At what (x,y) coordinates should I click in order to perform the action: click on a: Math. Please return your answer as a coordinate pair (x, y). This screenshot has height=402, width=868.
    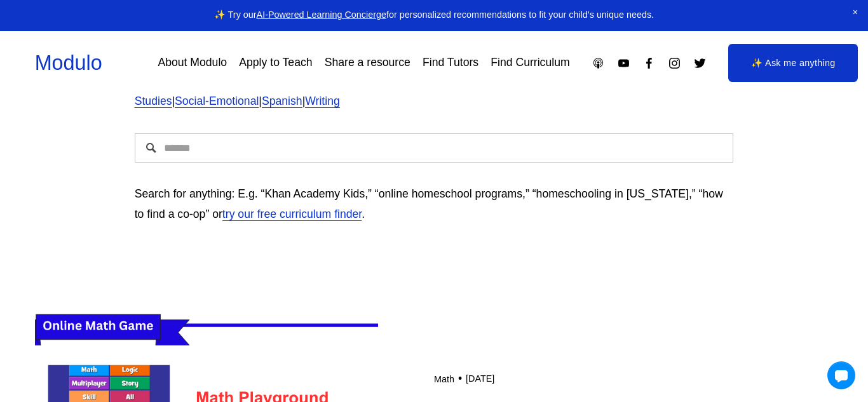
    Looking at the image, I should click on (444, 379).